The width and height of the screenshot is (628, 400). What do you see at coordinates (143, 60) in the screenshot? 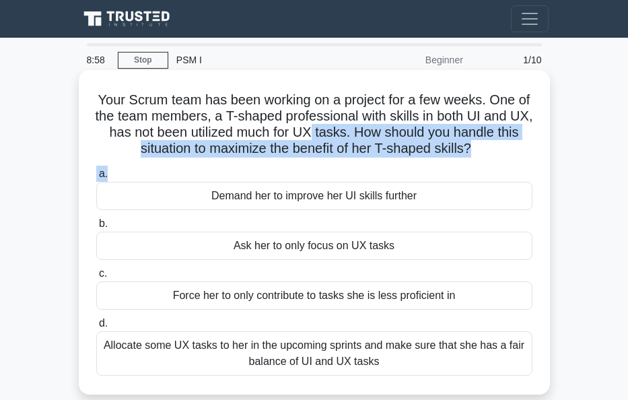
I see `a: Stop` at bounding box center [143, 60].